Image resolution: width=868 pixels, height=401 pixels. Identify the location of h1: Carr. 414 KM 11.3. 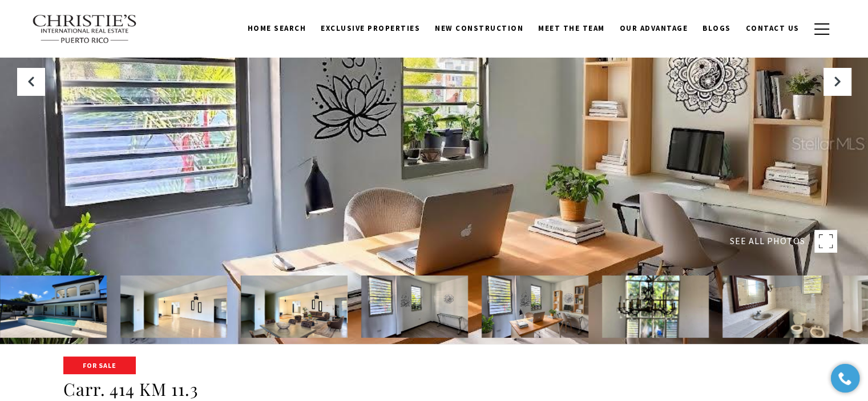
(434, 390).